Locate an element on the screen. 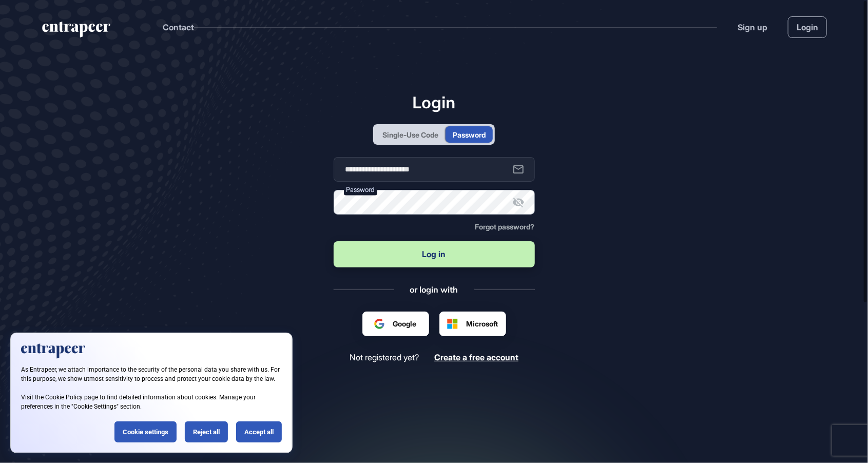 This screenshot has height=463, width=868. span: Forgot password? is located at coordinates (505, 226).